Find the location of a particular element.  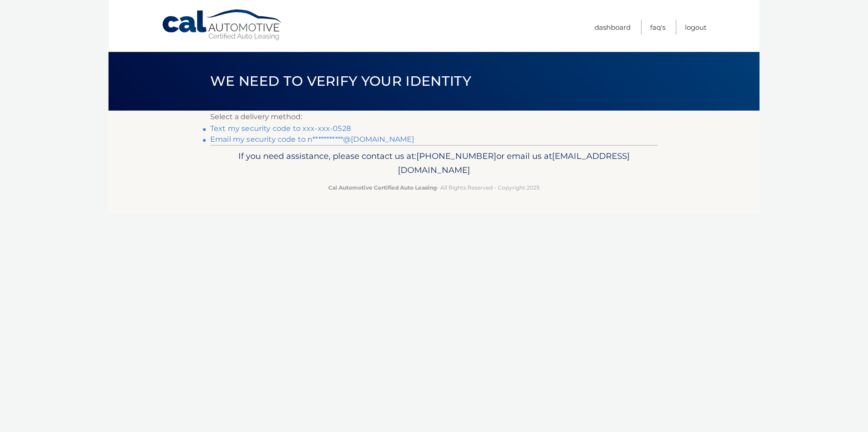

strong: Cal Automotive Certified Auto Leasing is located at coordinates (382, 187).